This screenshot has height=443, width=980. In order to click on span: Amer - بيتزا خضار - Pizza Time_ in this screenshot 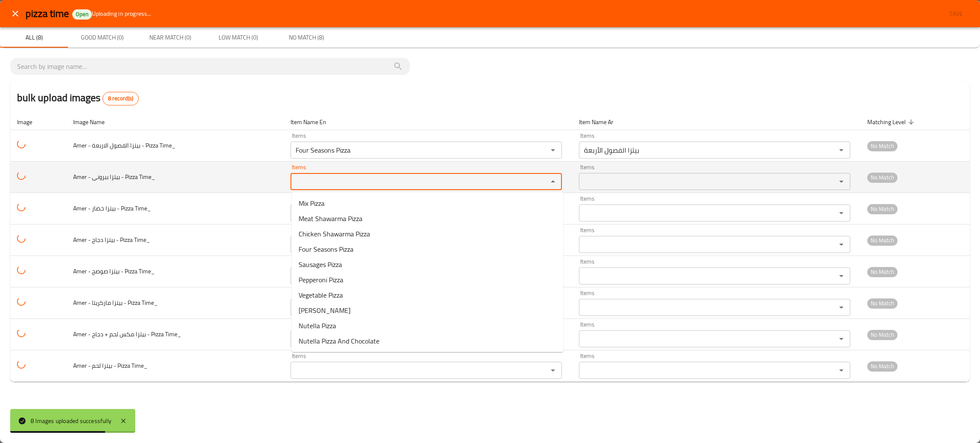, I will do `click(112, 209)`.